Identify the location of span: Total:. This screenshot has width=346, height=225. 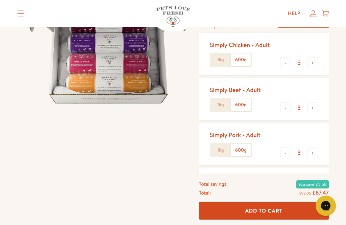
(205, 193).